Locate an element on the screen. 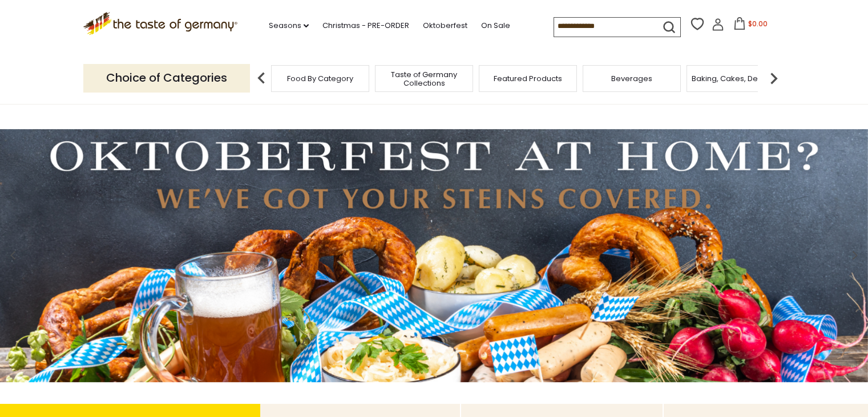 The height and width of the screenshot is (417, 868). span: Beverages is located at coordinates (632, 78).